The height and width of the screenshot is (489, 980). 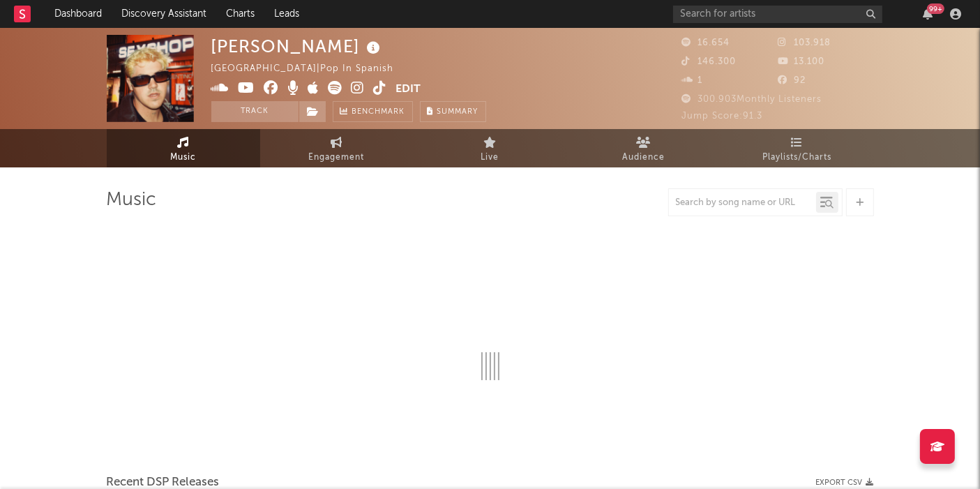 What do you see at coordinates (935, 8) in the screenshot?
I see `div: 99 +` at bounding box center [935, 8].